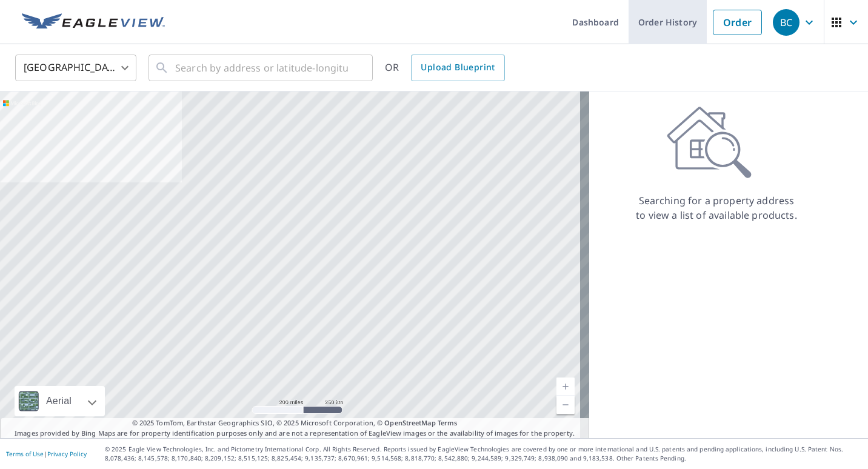 The image size is (868, 469). What do you see at coordinates (565, 386) in the screenshot?
I see `a: Current Level 5, Zoom In` at bounding box center [565, 386].